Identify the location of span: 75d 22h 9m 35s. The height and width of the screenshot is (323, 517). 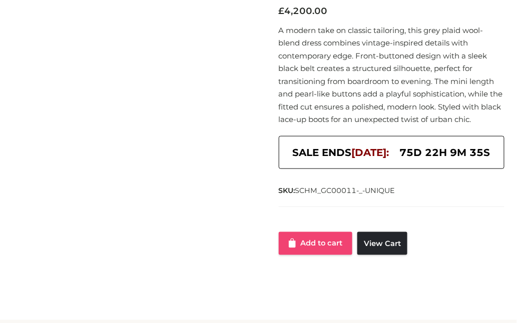
(445, 153).